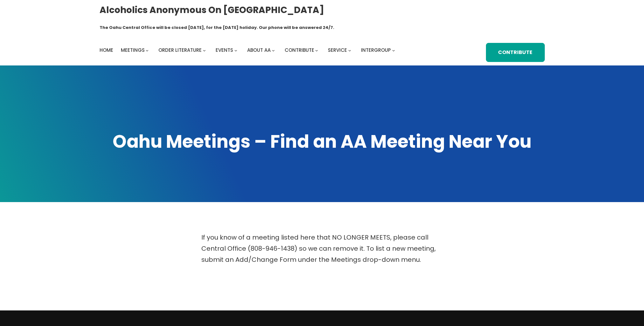  What do you see at coordinates (322, 142) in the screenshot?
I see `h1: Oahu Meetings – Find an AA Meeting Near You` at bounding box center [322, 142].